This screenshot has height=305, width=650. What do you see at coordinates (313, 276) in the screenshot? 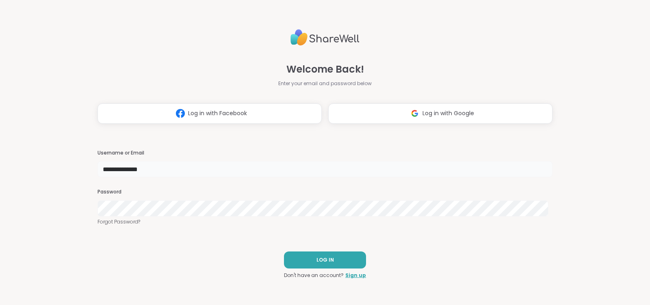
I see `span: Don't have an account?` at bounding box center [313, 276].